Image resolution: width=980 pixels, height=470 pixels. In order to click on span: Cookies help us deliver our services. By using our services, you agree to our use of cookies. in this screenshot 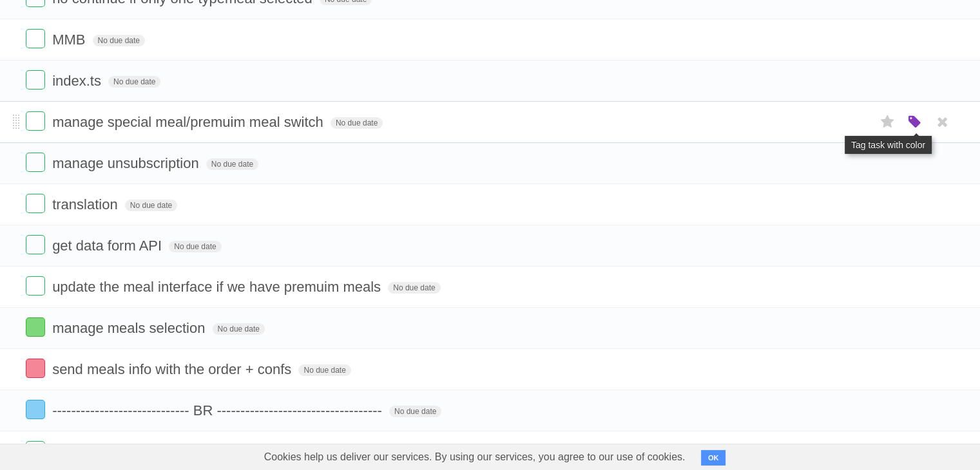, I will do `click(475, 457)`.